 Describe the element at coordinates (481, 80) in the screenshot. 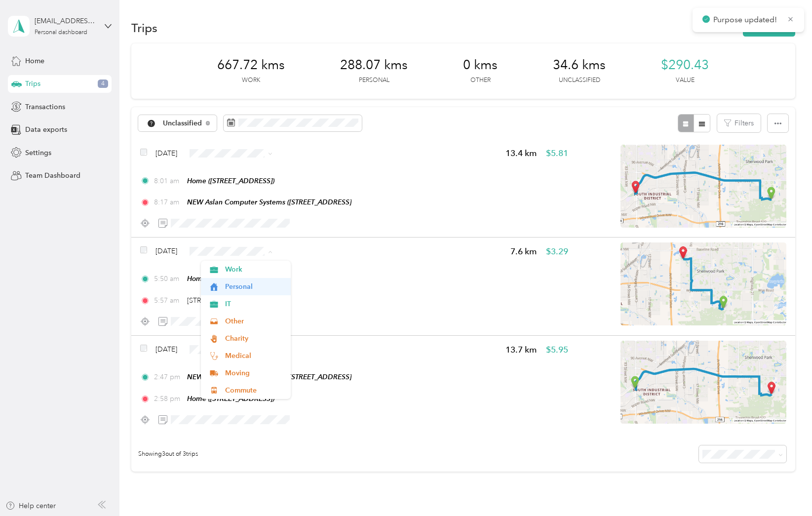

I see `p: Other` at that location.